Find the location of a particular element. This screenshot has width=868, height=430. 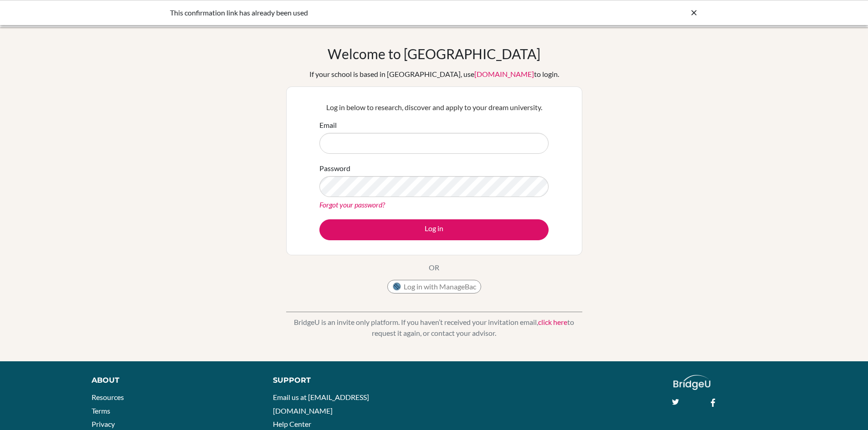

button: Log in with ManageBac is located at coordinates (434, 287).